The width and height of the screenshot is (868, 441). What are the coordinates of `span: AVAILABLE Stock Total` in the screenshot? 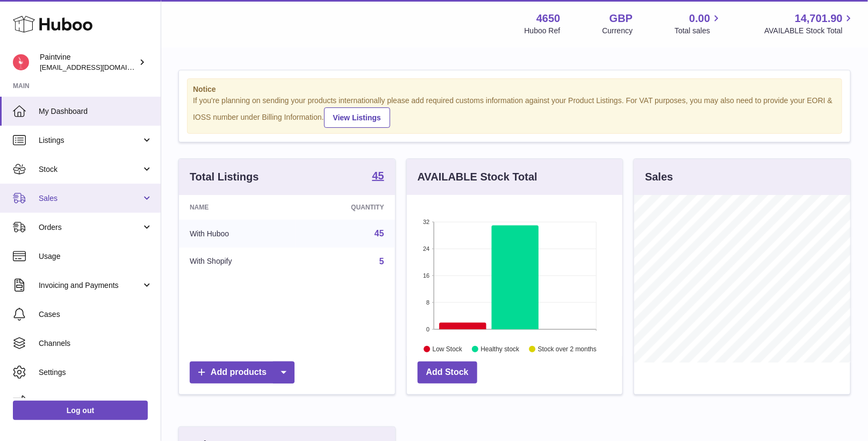 It's located at (809, 31).